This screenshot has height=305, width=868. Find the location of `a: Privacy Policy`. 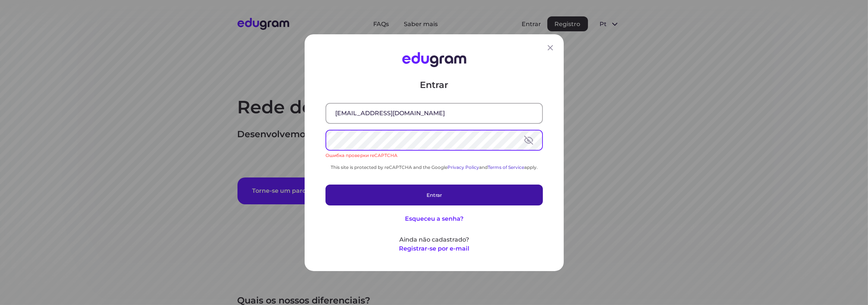

a: Privacy Policy is located at coordinates (463, 166).